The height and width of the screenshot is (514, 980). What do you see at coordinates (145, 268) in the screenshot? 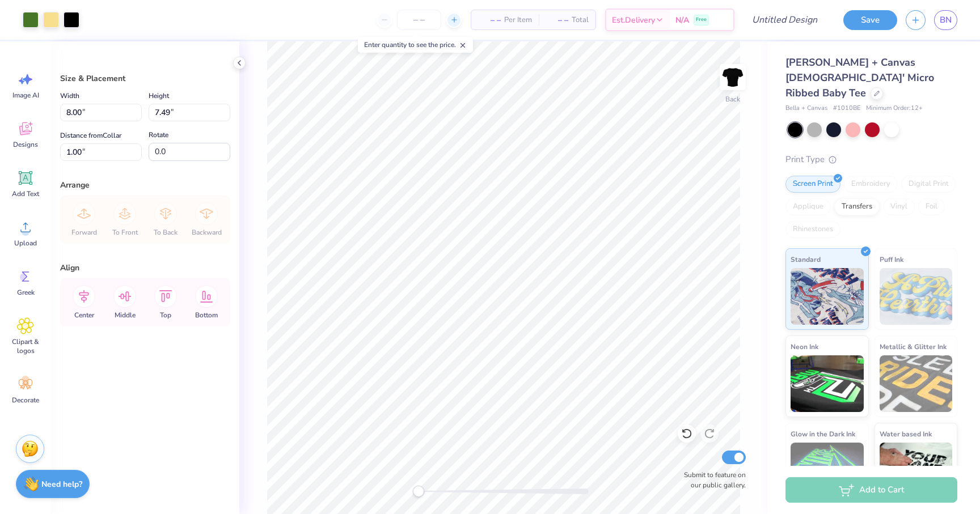
I see `div: Align` at bounding box center [145, 268].